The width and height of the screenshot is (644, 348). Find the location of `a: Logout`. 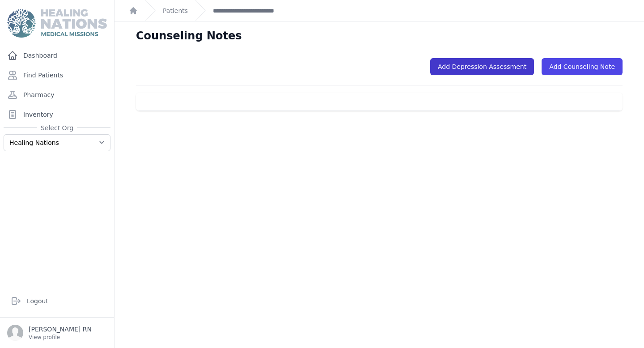

a: Logout is located at coordinates (57, 301).